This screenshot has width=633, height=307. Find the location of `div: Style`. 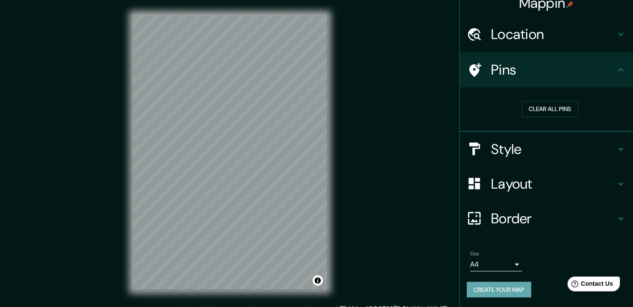

div: Style is located at coordinates (546, 149).